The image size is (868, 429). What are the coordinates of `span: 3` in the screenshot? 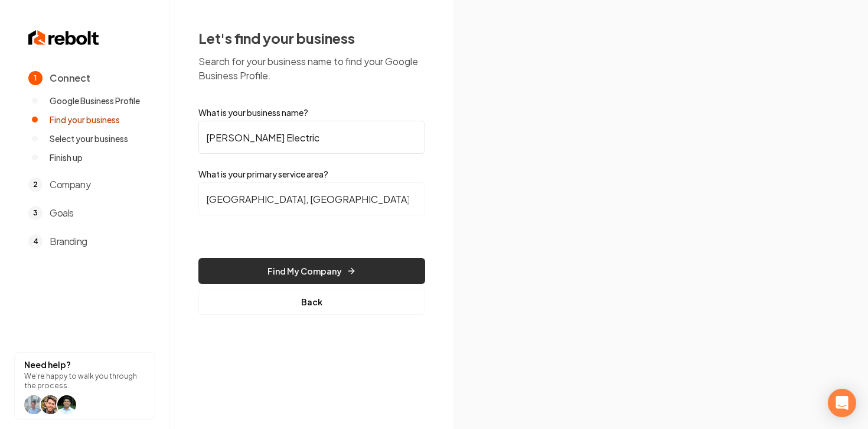 It's located at (35, 213).